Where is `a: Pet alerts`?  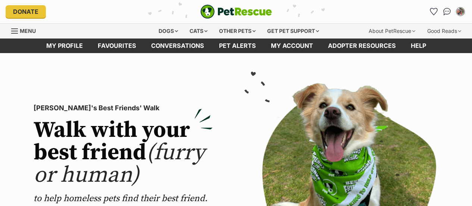
a: Pet alerts is located at coordinates (237, 46).